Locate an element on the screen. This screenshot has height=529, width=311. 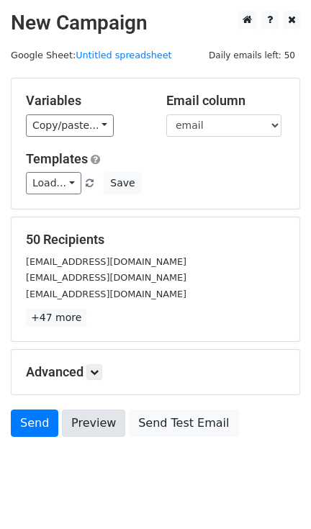
a: Daily emails left: 50 is located at coordinates (252, 55).